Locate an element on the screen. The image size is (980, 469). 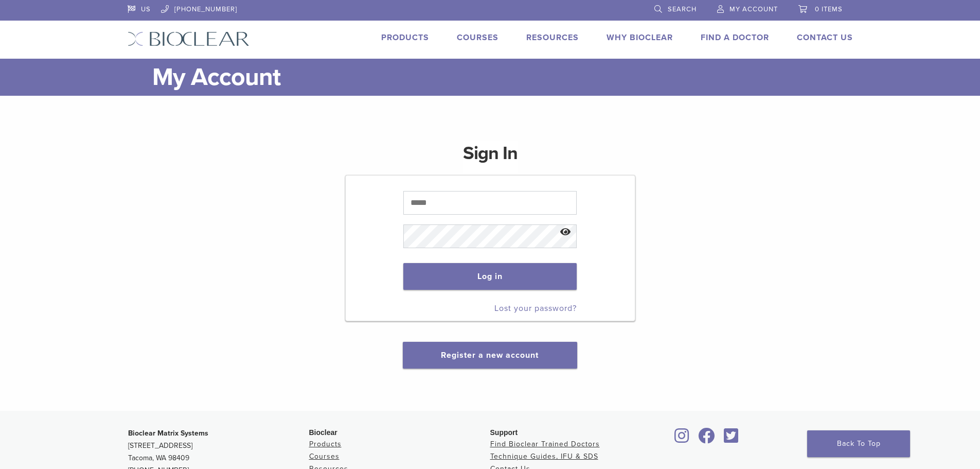
a: Find A Doctor is located at coordinates (734, 38).